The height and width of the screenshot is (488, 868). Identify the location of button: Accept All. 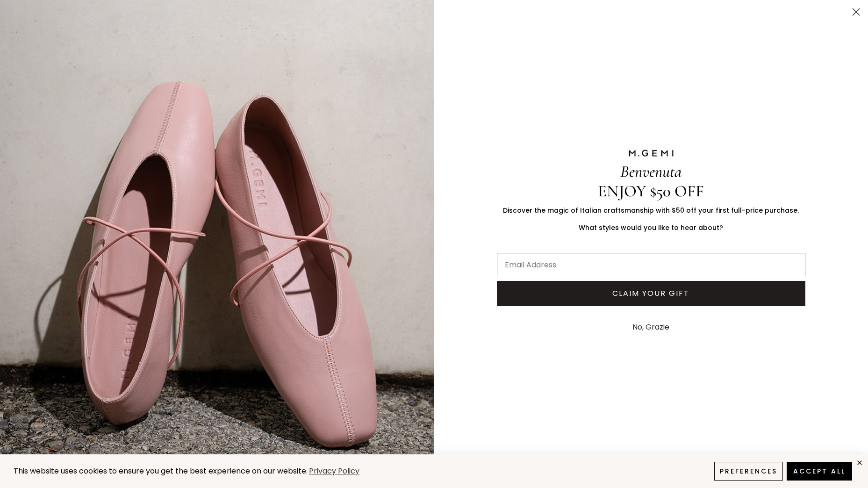
(819, 471).